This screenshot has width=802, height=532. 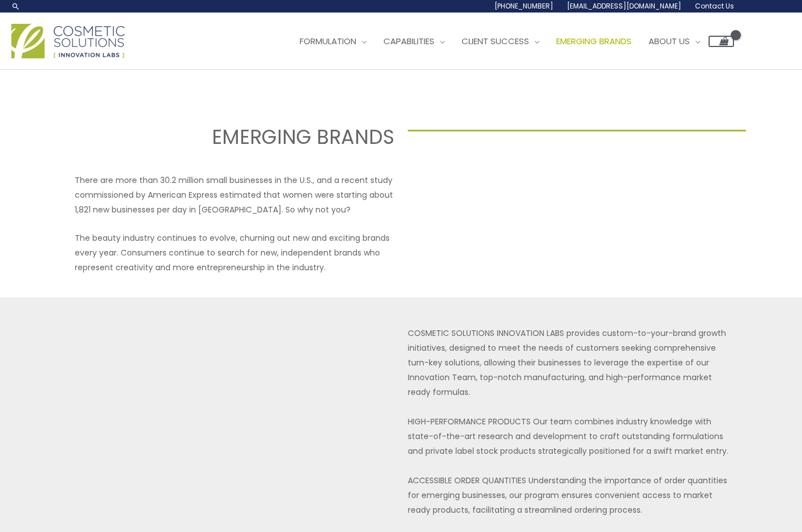 What do you see at coordinates (414, 42) in the screenshot?
I see `a: Capabilities` at bounding box center [414, 42].